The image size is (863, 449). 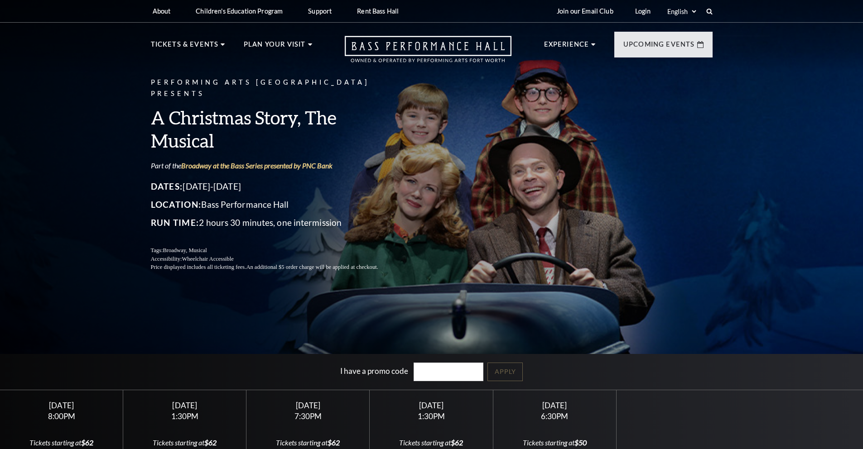 I want to click on p: Part of the, so click(x=275, y=166).